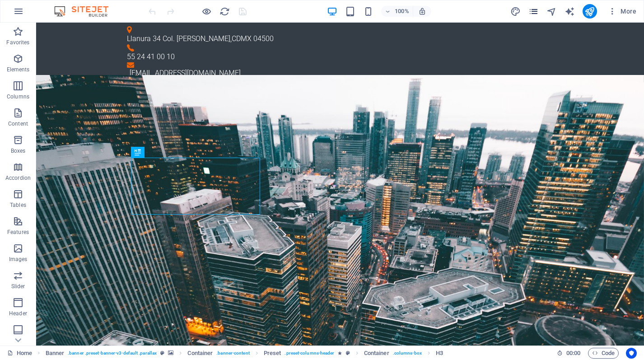  I want to click on span: . preset-columns-header, so click(310, 353).